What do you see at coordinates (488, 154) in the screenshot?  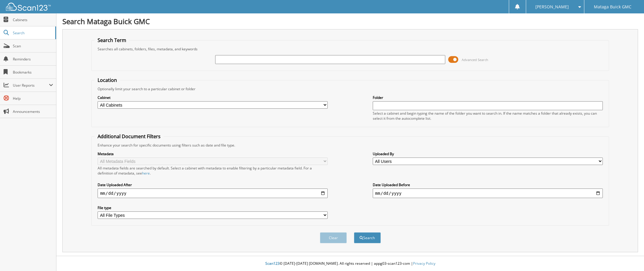 I see `label: Uploaded By` at bounding box center [488, 154].